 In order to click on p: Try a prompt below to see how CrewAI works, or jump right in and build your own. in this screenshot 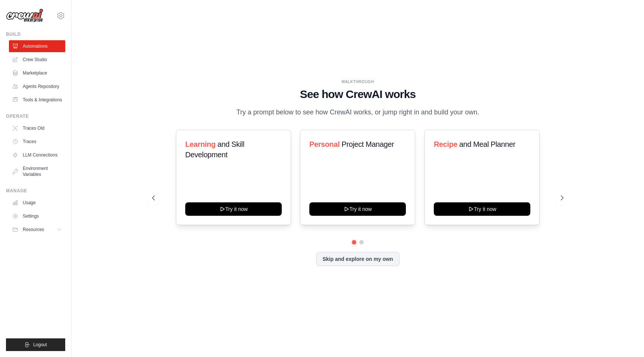, I will do `click(358, 112)`.